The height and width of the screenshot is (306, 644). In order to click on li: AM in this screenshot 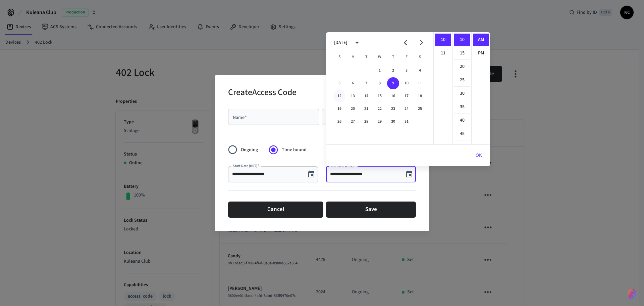, I will do `click(481, 40)`.